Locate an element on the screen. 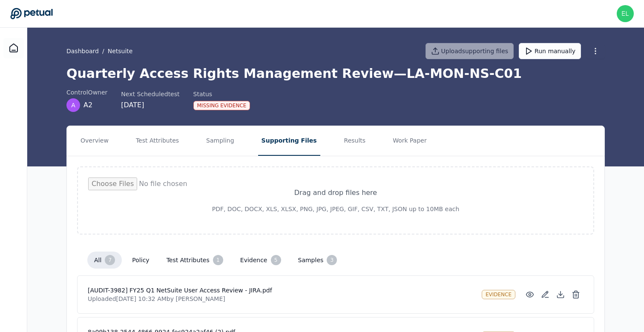  span: A2 is located at coordinates (88, 105).